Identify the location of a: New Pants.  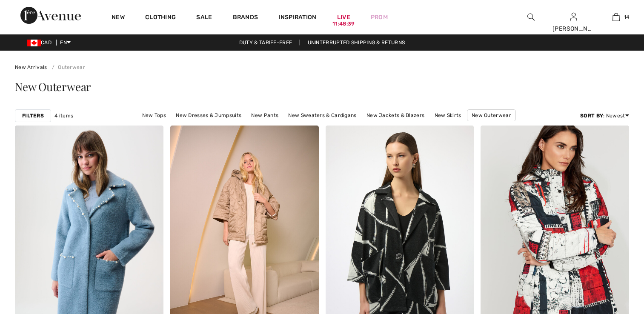
(265, 115).